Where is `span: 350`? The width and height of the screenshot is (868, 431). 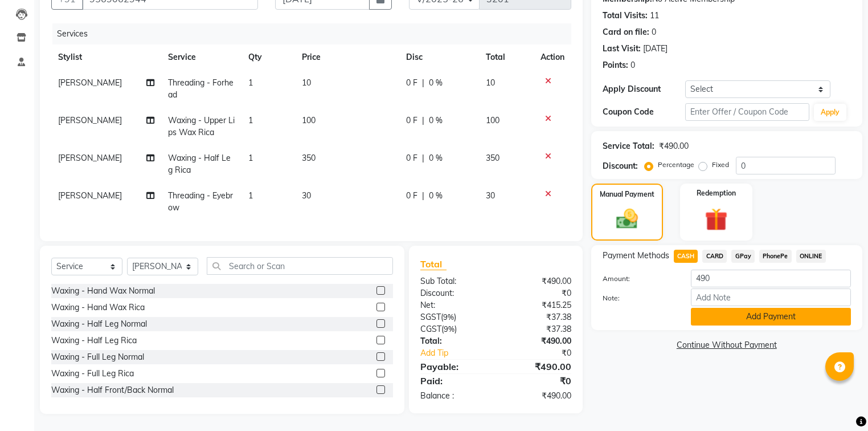 span: 350 is located at coordinates (492, 158).